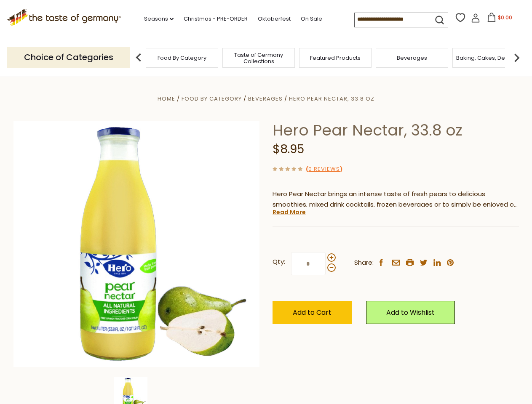  What do you see at coordinates (308, 264) in the screenshot?
I see `input: Qty:` at bounding box center [308, 264].